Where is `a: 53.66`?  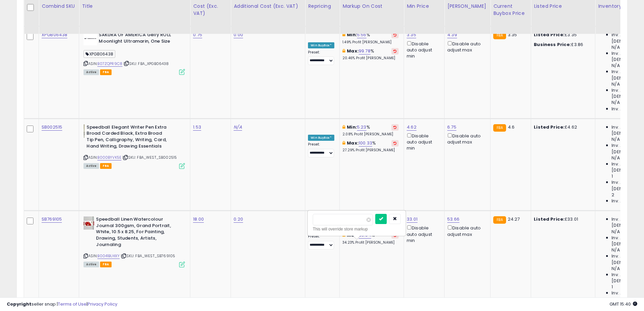 a: 53.66 is located at coordinates (453, 219).